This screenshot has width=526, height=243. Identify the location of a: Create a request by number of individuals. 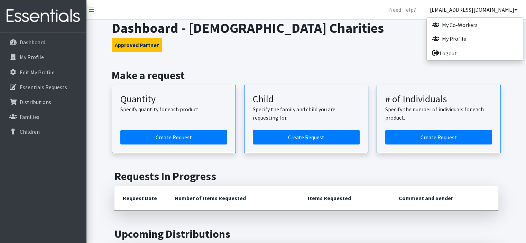
(439, 137).